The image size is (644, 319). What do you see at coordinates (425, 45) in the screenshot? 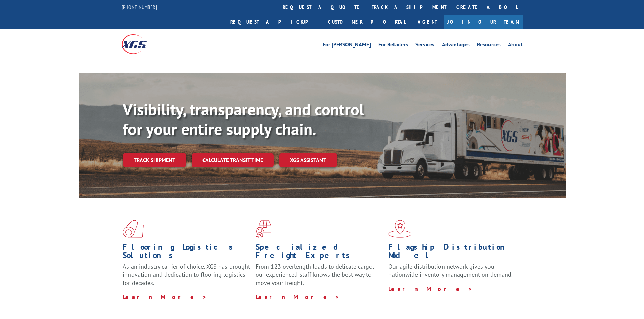
I see `a: Services` at bounding box center [425, 45].